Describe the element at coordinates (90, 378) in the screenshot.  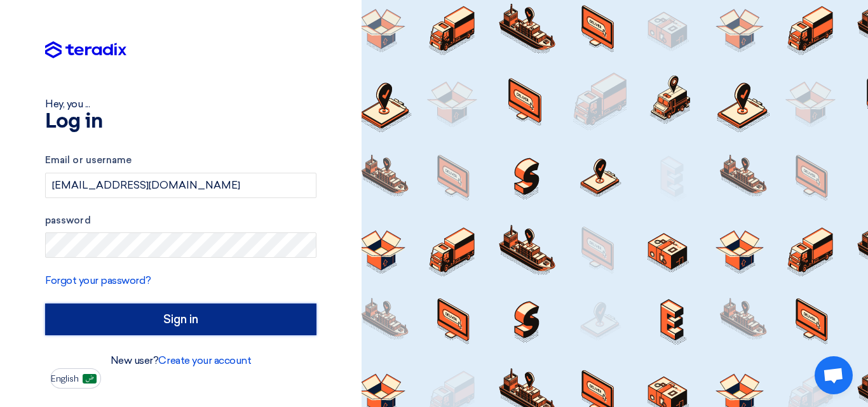
I see `img: ar-AR.png` at that location.